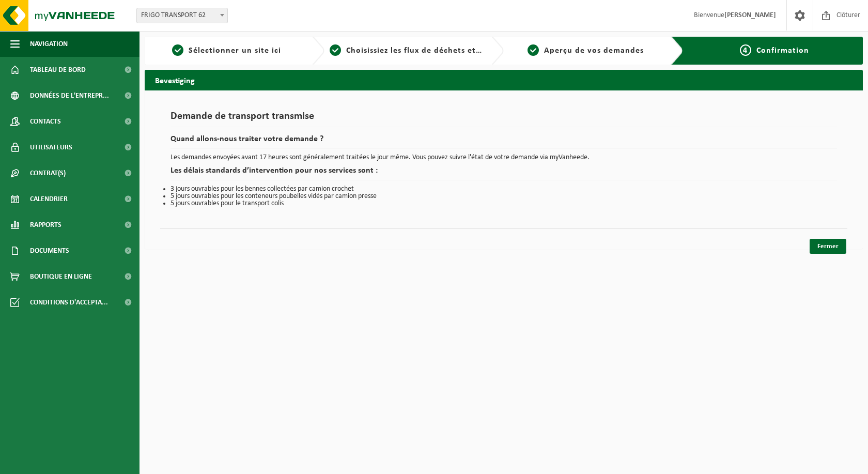 Image resolution: width=868 pixels, height=474 pixels. Describe the element at coordinates (46, 121) in the screenshot. I see `span: Contacts` at that location.